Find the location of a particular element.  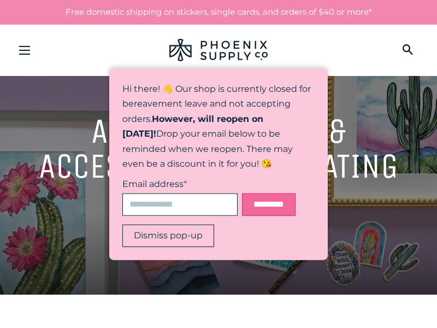

abbr: Required is located at coordinates (185, 183).